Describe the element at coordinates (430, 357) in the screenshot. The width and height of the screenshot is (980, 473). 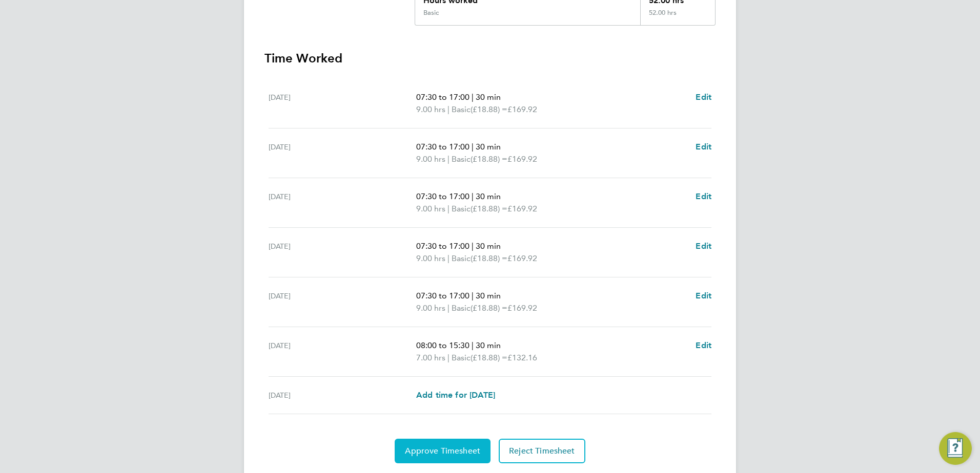
I see `span: 7.00 hrs` at that location.